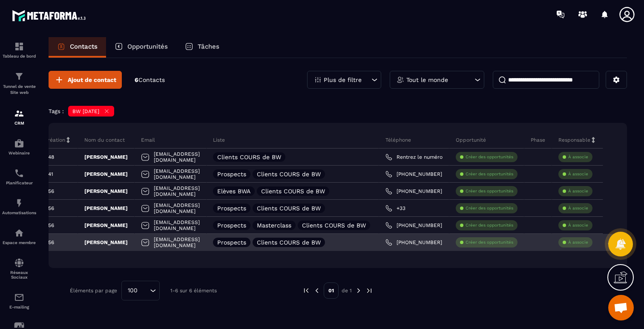  What do you see at coordinates (150, 80) in the screenshot?
I see `p: 6` at bounding box center [150, 80].